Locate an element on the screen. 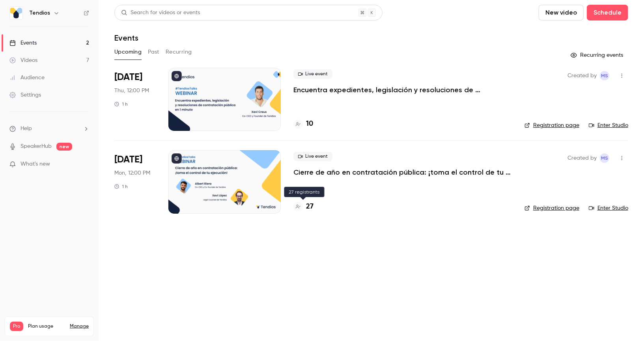  h6: Tendios is located at coordinates (39, 13).